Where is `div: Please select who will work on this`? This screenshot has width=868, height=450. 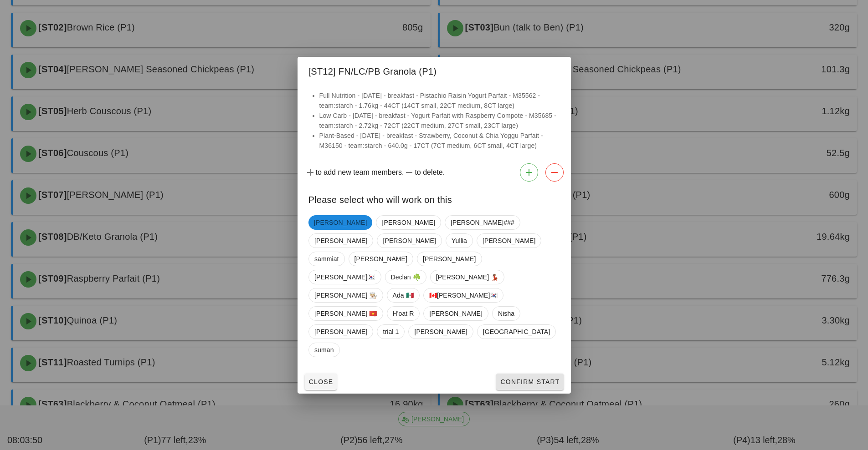 div: Please select who will work on this is located at coordinates (434, 198).